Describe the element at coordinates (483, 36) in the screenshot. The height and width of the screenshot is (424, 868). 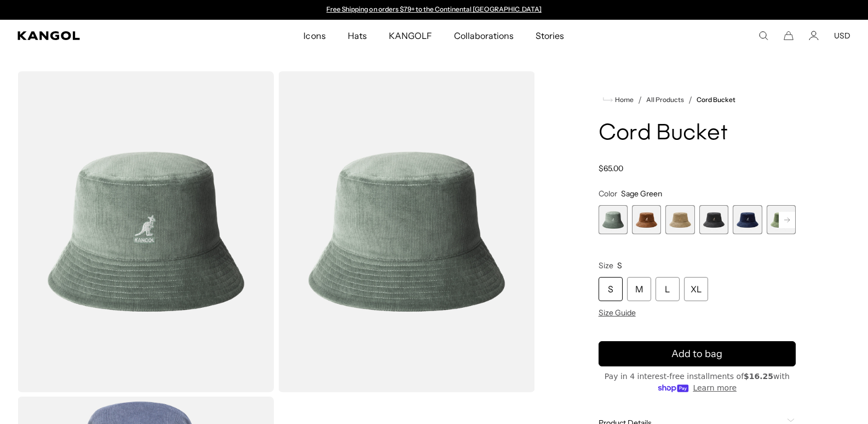
I see `a: Collaborations` at that location.